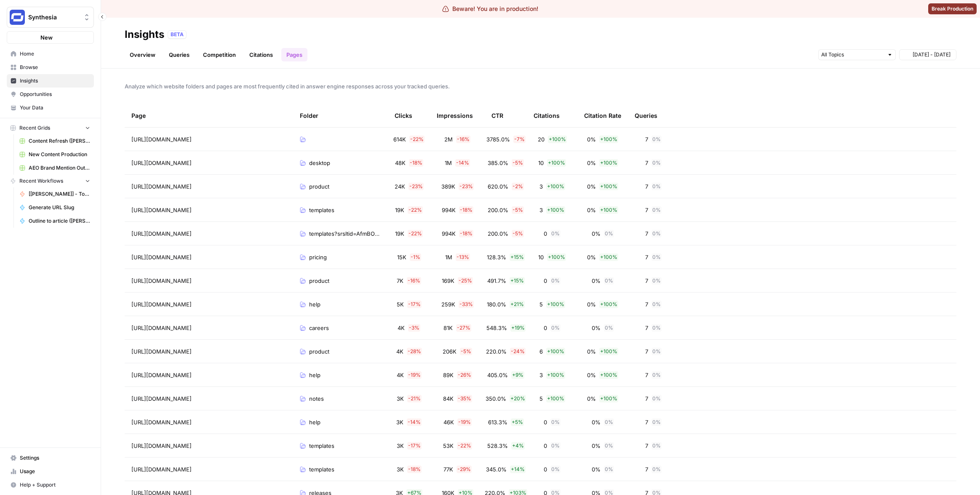  I want to click on span: - 26 %, so click(465, 375).